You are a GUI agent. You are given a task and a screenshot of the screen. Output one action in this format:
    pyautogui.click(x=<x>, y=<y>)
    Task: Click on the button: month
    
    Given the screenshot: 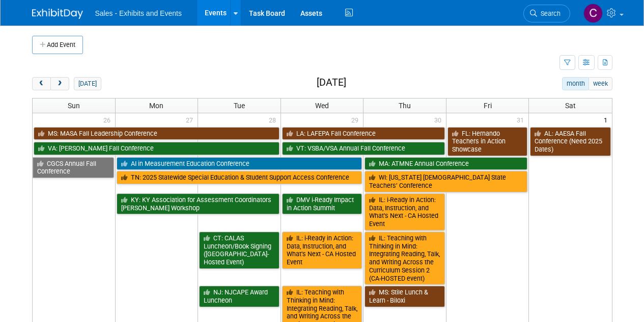 What is the action you would take?
    pyautogui.click(x=576, y=84)
    